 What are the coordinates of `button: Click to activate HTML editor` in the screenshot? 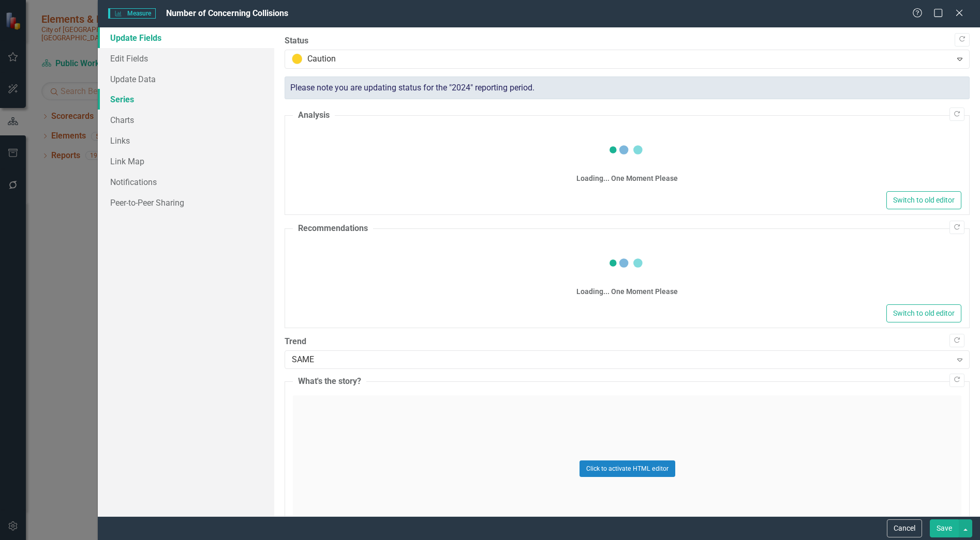 It's located at (627, 469).